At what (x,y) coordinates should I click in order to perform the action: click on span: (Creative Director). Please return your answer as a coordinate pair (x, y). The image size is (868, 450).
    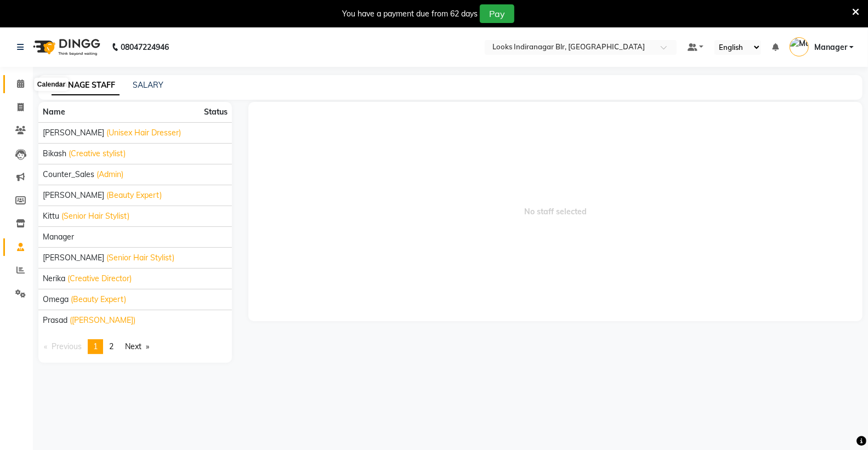
    Looking at the image, I should click on (99, 278).